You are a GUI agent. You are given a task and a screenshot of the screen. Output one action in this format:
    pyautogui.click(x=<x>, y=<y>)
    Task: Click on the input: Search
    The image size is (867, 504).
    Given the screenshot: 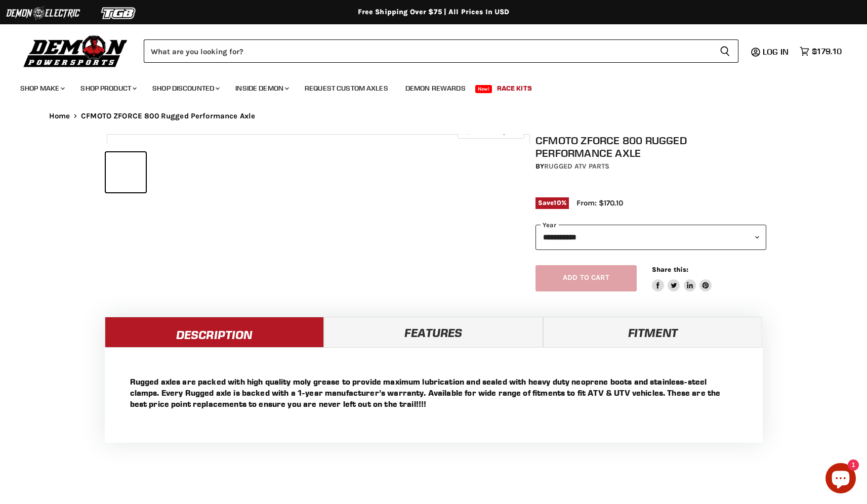 What is the action you would take?
    pyautogui.click(x=428, y=51)
    